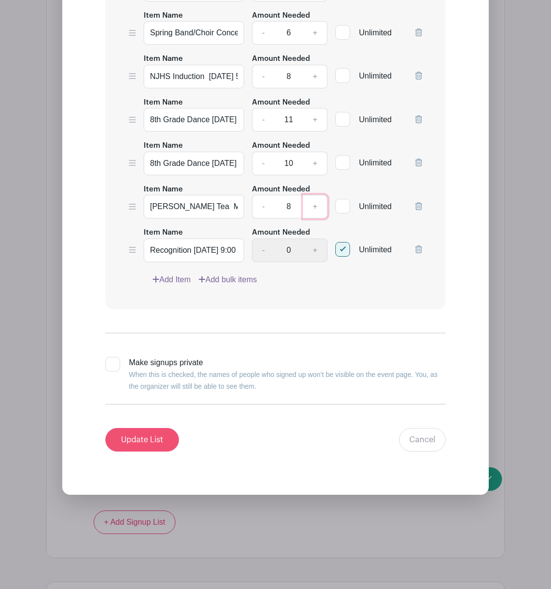 This screenshot has height=589, width=551. Describe the element at coordinates (172, 280) in the screenshot. I see `a: Add Item` at that location.